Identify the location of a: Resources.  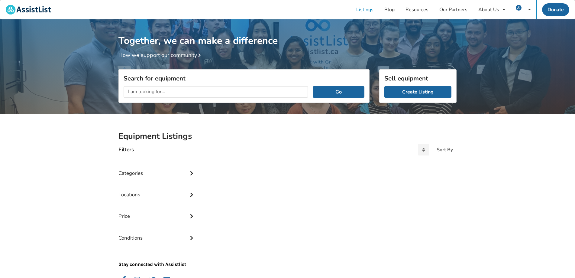
(417, 10).